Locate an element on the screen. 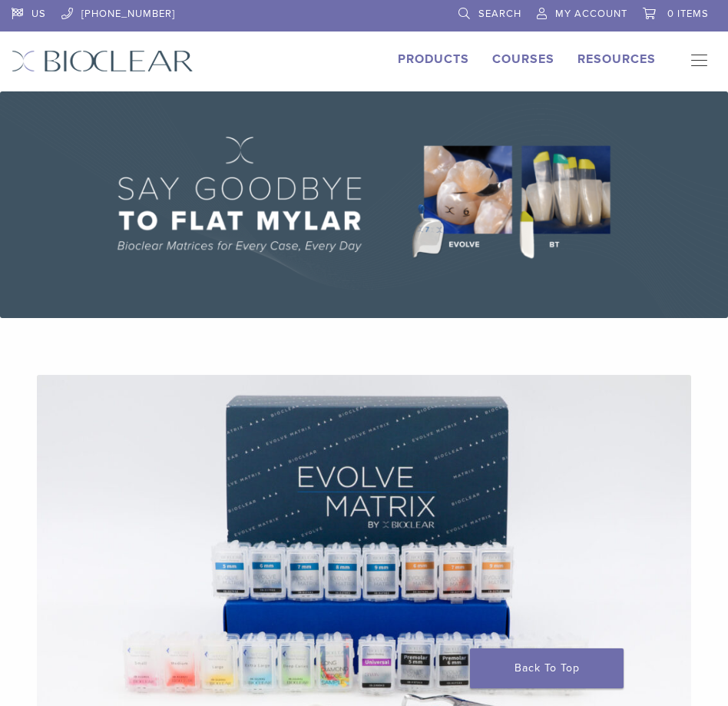 The image size is (728, 706). span: My Account is located at coordinates (591, 14).